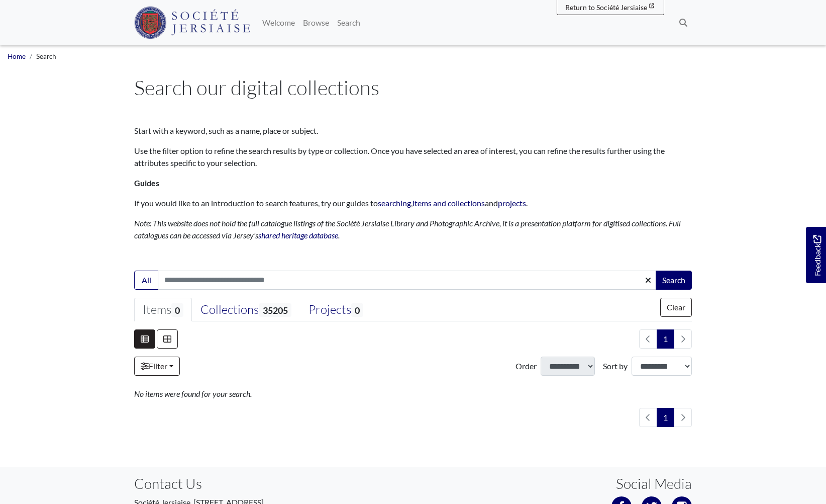  Describe the element at coordinates (316, 23) in the screenshot. I see `a: Browse` at that location.